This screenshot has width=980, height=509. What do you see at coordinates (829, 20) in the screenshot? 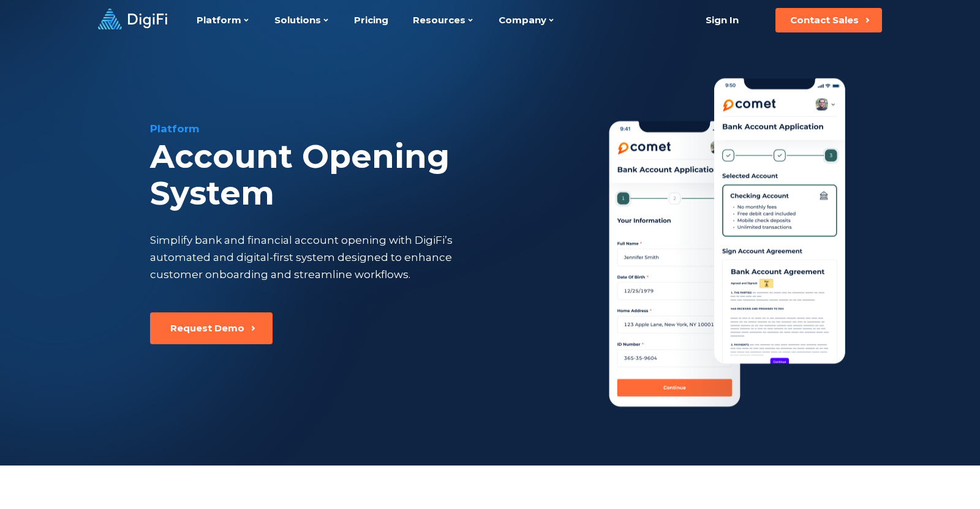
I see `button: Contact Sales` at bounding box center [829, 20].